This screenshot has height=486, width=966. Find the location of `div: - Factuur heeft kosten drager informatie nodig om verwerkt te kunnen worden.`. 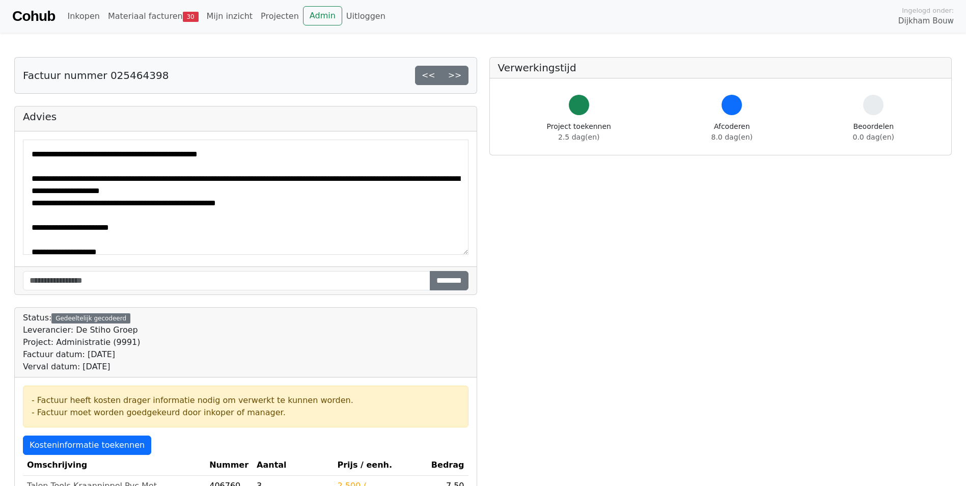

div: - Factuur heeft kosten drager informatie nodig om verwerkt te kunnen worden. is located at coordinates (245, 400).